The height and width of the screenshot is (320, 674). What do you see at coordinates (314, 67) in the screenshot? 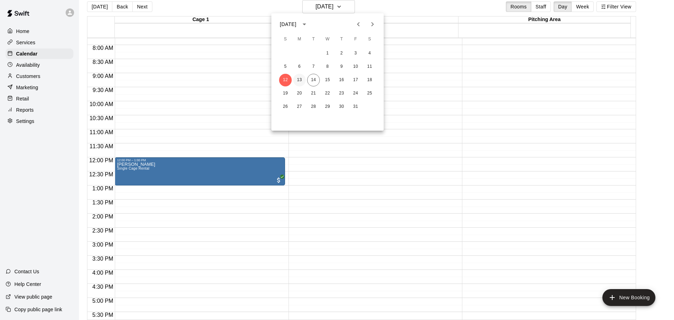
I see `button: 7` at bounding box center [314, 67].